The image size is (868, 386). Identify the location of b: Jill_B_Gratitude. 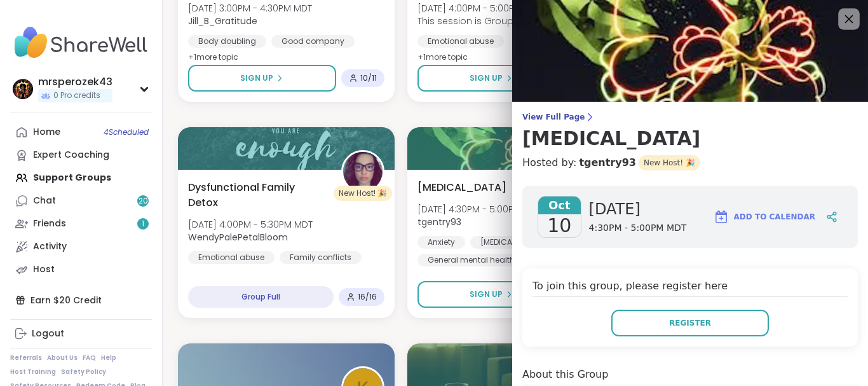
(222, 21).